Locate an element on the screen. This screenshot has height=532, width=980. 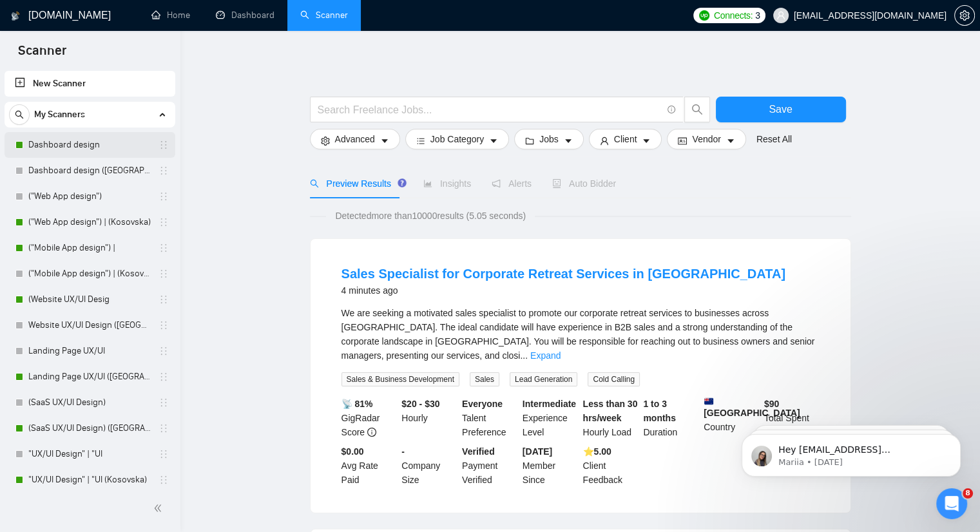
span: bars is located at coordinates (421, 140).